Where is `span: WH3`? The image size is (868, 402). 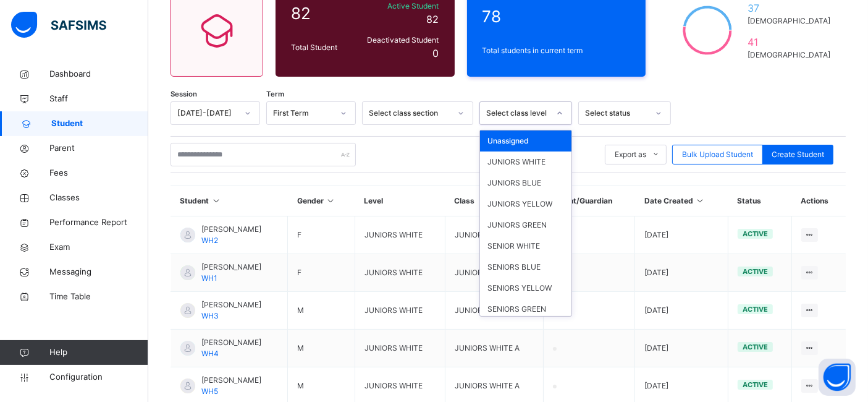
span: WH3 is located at coordinates (210, 316).